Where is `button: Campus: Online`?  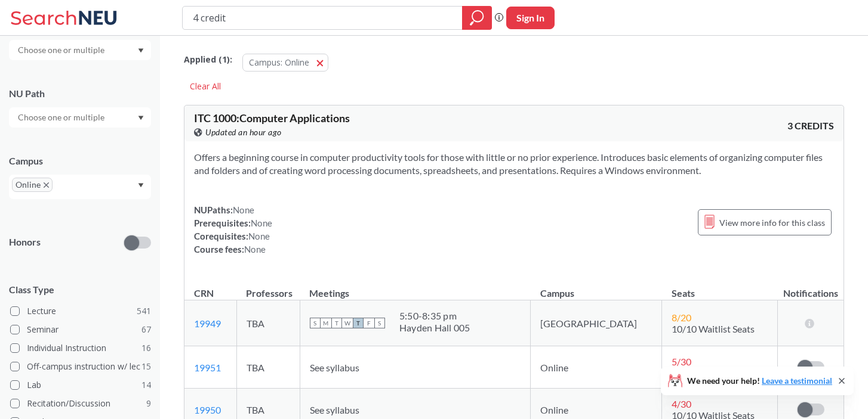 button: Campus: Online is located at coordinates (286, 63).